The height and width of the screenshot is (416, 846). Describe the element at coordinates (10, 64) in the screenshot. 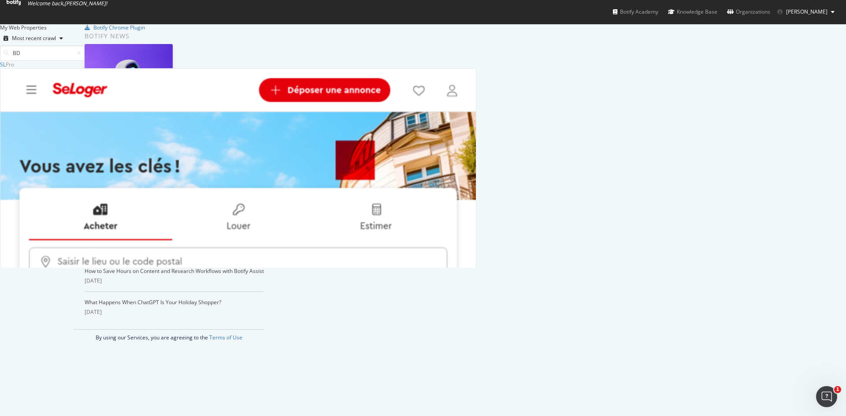

I see `div: Pro` at that location.